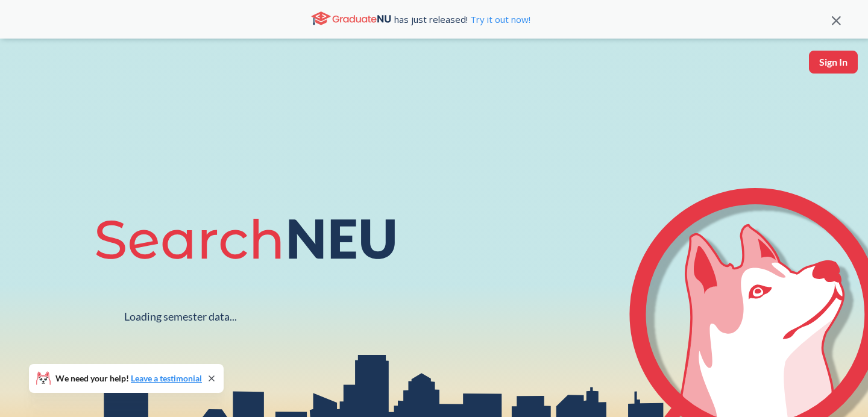  I want to click on img: sandbox logo, so click(26, 68).